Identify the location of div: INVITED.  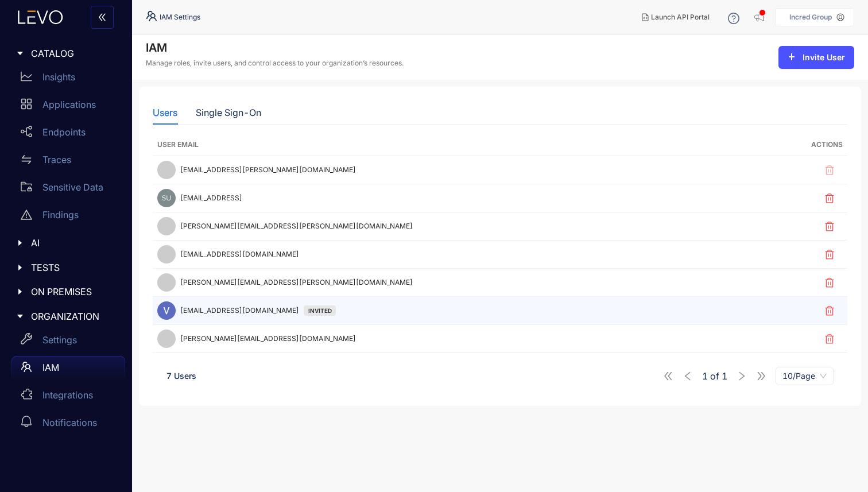
(319, 310).